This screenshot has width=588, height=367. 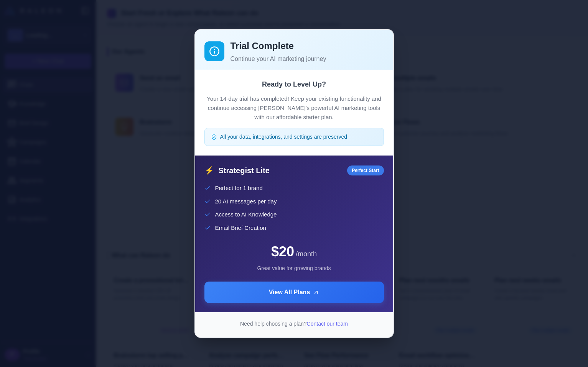 What do you see at coordinates (290, 292) in the screenshot?
I see `span: View All Plans` at bounding box center [290, 292].